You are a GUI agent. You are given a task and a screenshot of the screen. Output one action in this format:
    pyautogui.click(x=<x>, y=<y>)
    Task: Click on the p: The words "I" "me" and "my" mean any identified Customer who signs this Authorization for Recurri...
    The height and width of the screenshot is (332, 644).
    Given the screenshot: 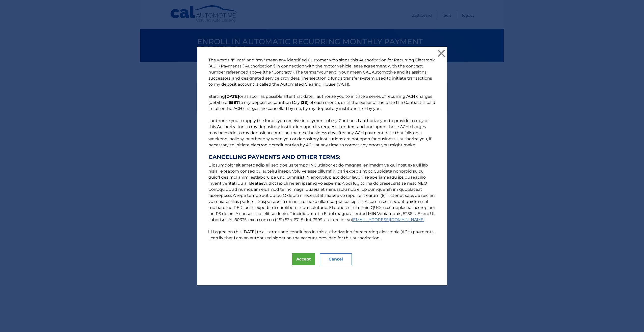 What is the action you would take?
    pyautogui.click(x=322, y=149)
    